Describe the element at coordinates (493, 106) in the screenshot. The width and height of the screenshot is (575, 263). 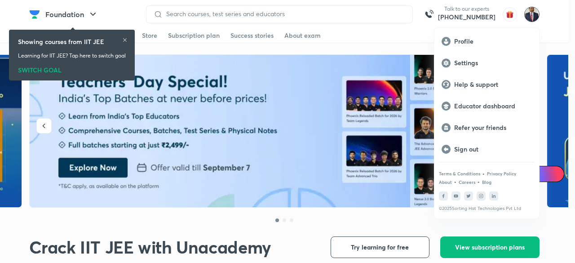
I see `p: Educator dashboard` at that location.